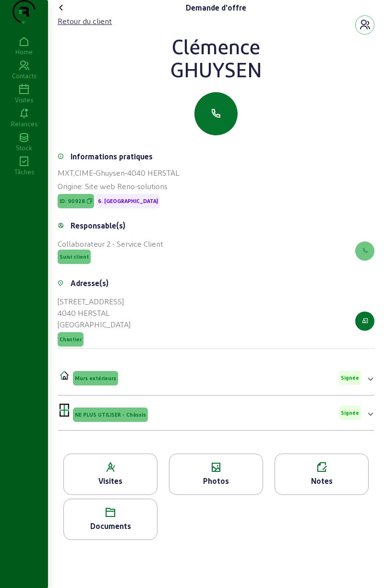  What do you see at coordinates (216, 173) in the screenshot?
I see `div: MXT,CIME-Ghuysen-4040 HERSTAL` at bounding box center [216, 173].